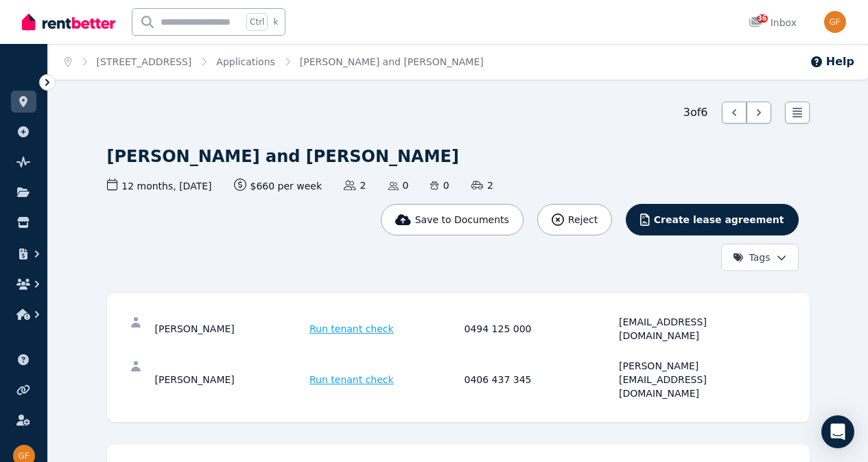 This screenshot has height=462, width=868. What do you see at coordinates (752, 258) in the screenshot?
I see `span: Tags` at bounding box center [752, 258].